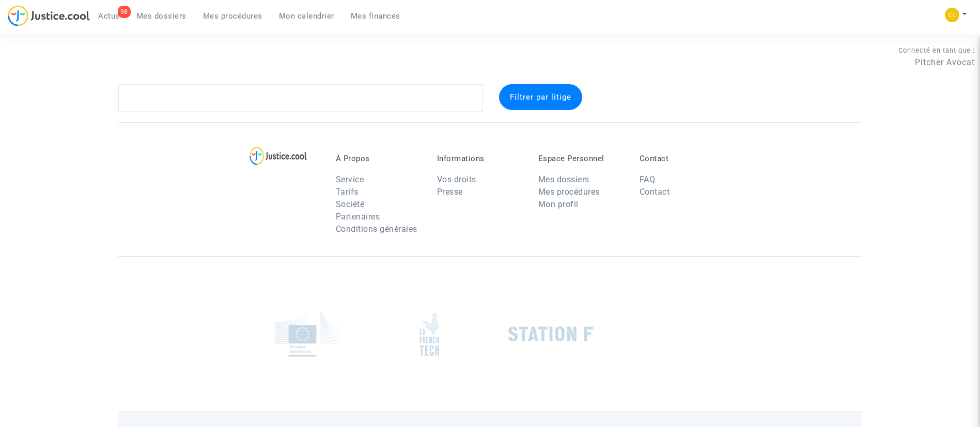  Describe the element at coordinates (307, 16) in the screenshot. I see `span: Mon calendrier` at that location.